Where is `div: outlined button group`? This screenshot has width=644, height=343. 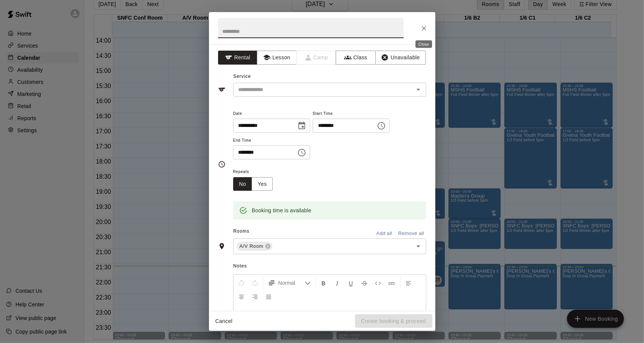
div: outlined button group is located at coordinates (253, 184).